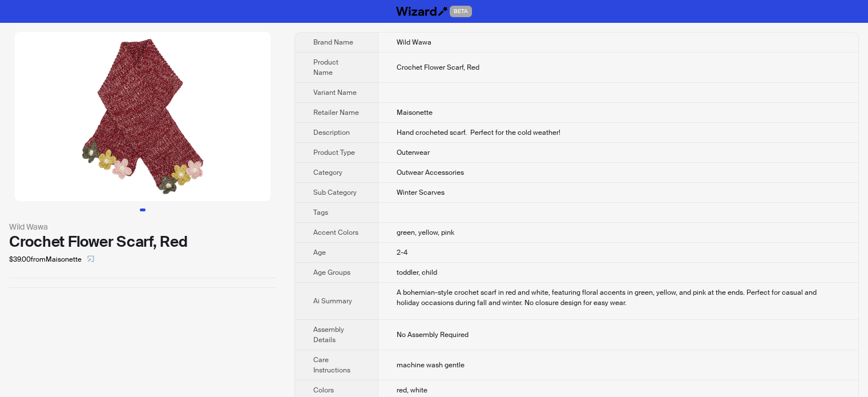 This screenshot has height=397, width=868. Describe the element at coordinates (331, 272) in the screenshot. I see `span: Age Groups` at that location.